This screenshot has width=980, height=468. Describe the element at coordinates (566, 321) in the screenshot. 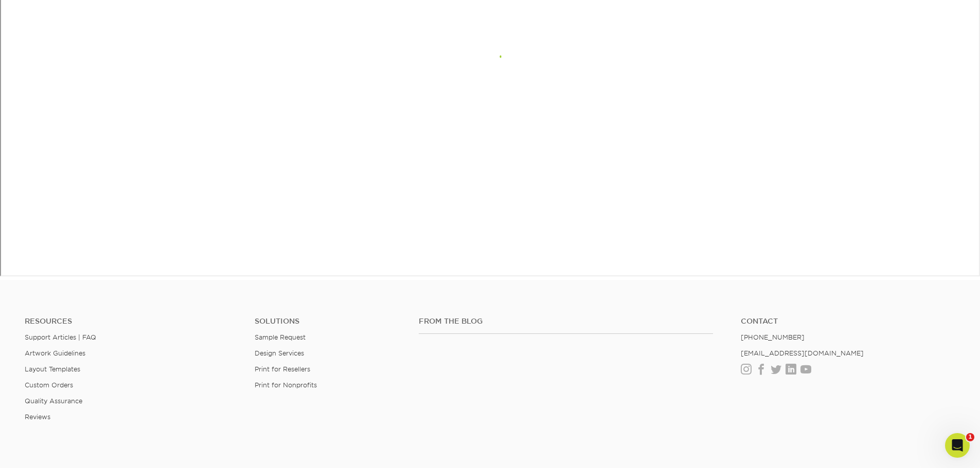

I see `h4: From the Blog` at that location.